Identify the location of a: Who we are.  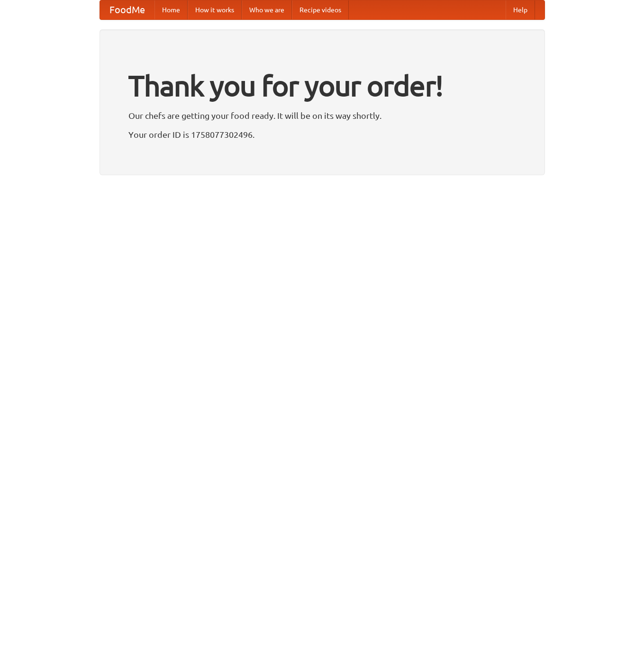
(266, 10).